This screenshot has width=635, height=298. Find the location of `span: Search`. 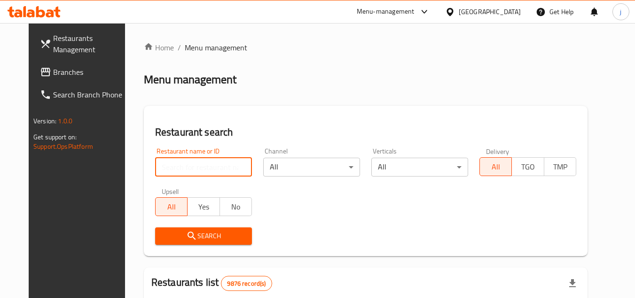

span: Search is located at coordinates (204, 236).